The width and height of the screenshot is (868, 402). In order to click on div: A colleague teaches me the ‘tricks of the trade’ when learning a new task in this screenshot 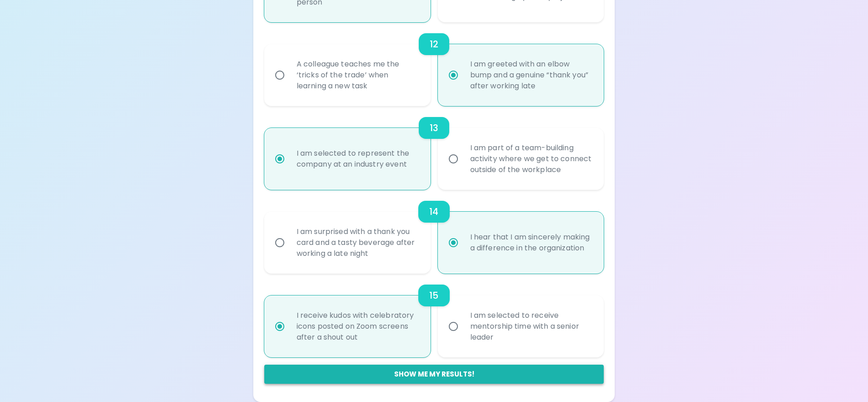, I will do `click(357, 75)`.